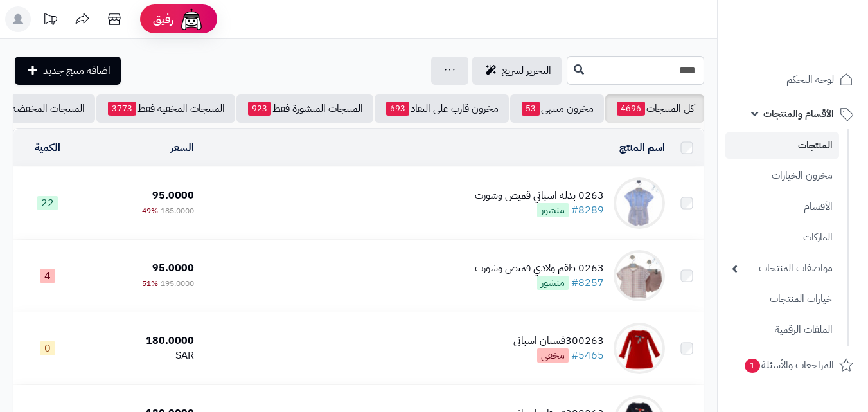  What do you see at coordinates (818, 45) in the screenshot?
I see `img: logo-2.png` at bounding box center [818, 45].